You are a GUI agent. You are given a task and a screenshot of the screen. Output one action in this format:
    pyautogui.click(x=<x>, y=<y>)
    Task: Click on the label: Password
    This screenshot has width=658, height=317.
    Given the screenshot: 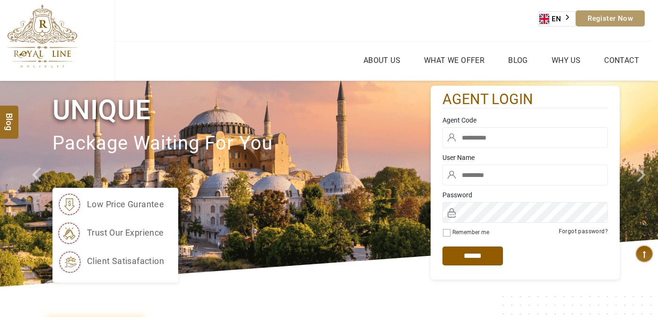 What is the action you would take?
    pyautogui.click(x=525, y=195)
    